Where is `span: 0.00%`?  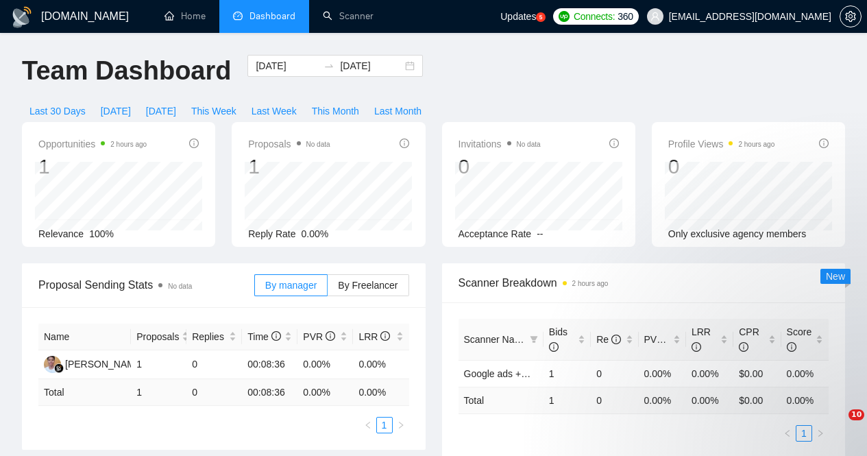 span: 0.00% is located at coordinates (315, 234).